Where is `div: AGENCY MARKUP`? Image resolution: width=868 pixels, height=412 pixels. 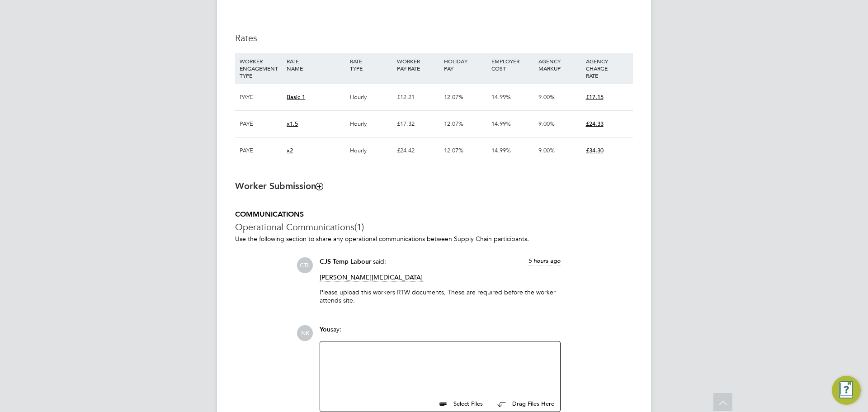 div: AGENCY MARKUP is located at coordinates (560, 65).